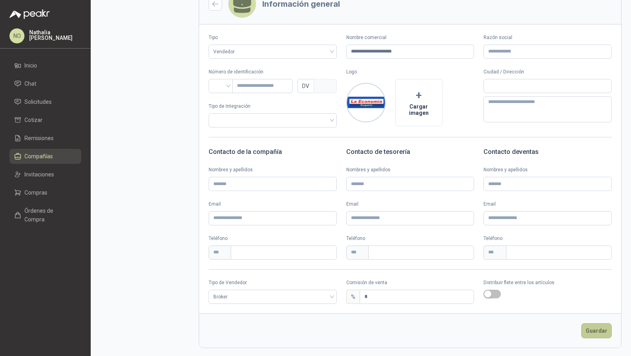 The width and height of the screenshot is (631, 356). Describe the element at coordinates (30, 14) in the screenshot. I see `img: Logo peakr` at that location.